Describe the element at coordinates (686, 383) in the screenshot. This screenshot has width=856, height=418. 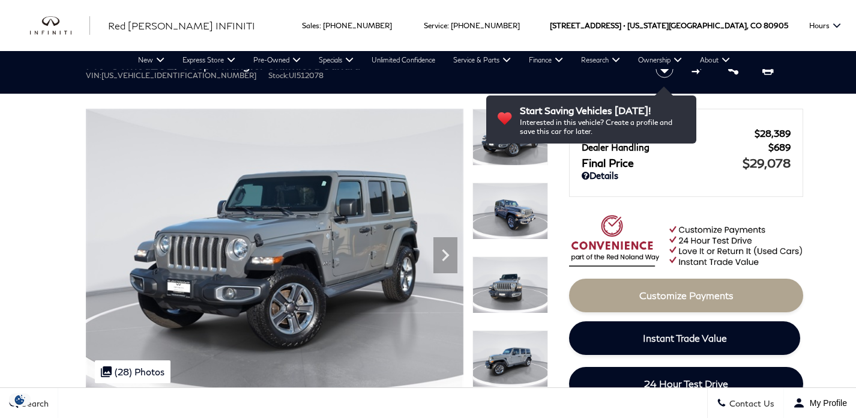
I see `span: 24 Hour Test Drive` at that location.